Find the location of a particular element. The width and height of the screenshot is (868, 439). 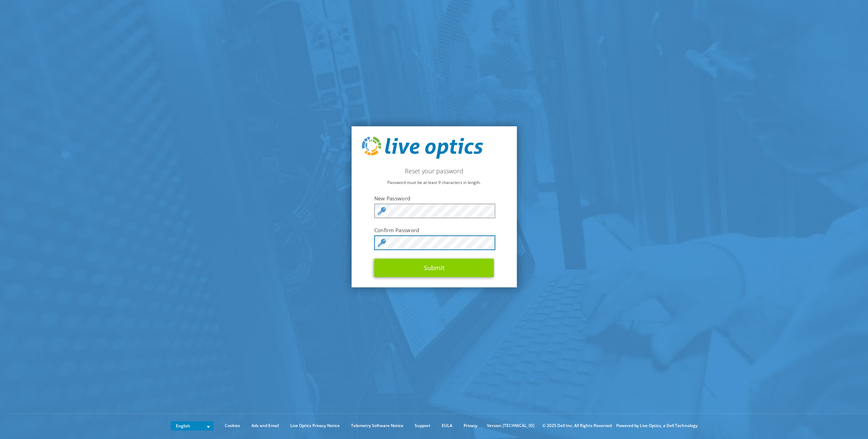

a: Support is located at coordinates (422, 426).